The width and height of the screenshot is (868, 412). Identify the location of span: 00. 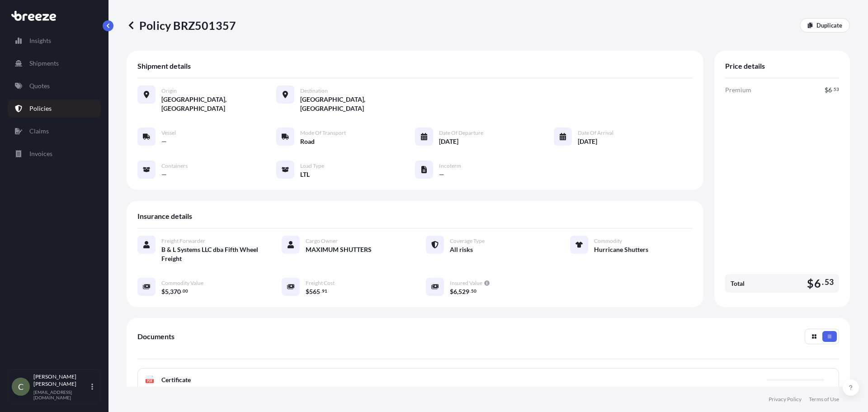
(185, 291).